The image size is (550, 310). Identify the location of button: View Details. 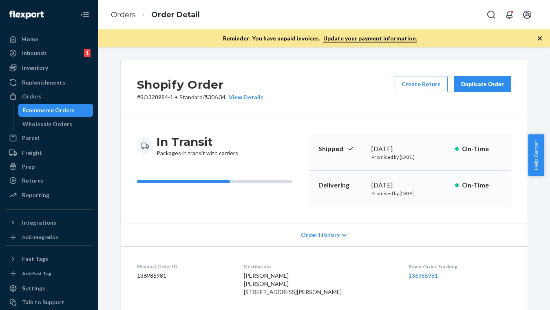
(244, 97).